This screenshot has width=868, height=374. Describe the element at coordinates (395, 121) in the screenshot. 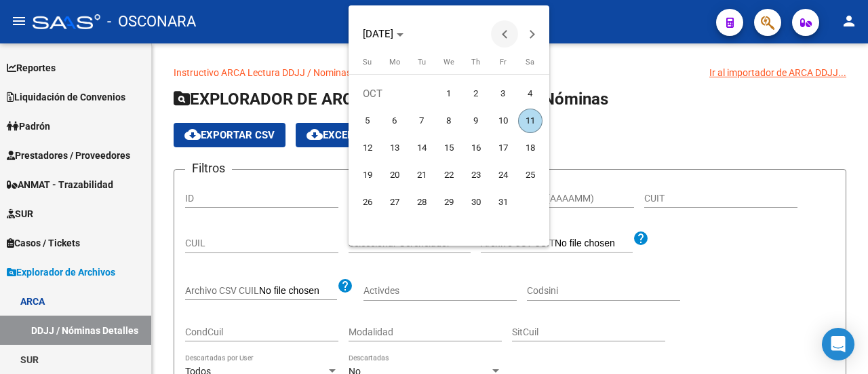

I see `button: October 6, 2025` at that location.